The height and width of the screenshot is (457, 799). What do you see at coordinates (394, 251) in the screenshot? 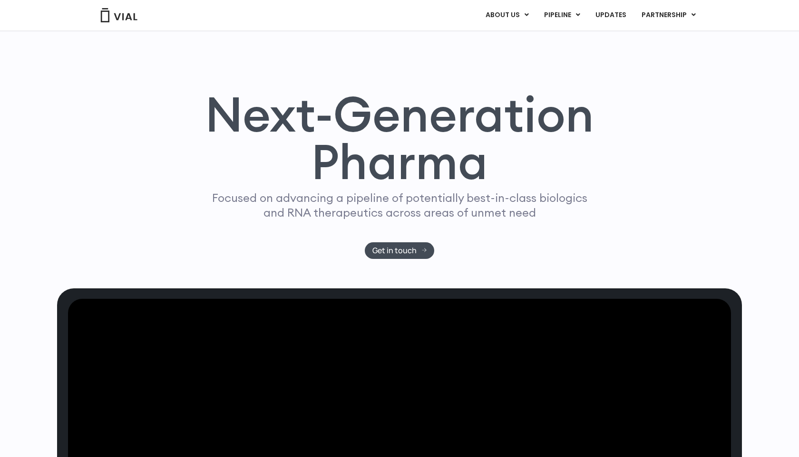
I see `span: Get in touch` at bounding box center [394, 251].